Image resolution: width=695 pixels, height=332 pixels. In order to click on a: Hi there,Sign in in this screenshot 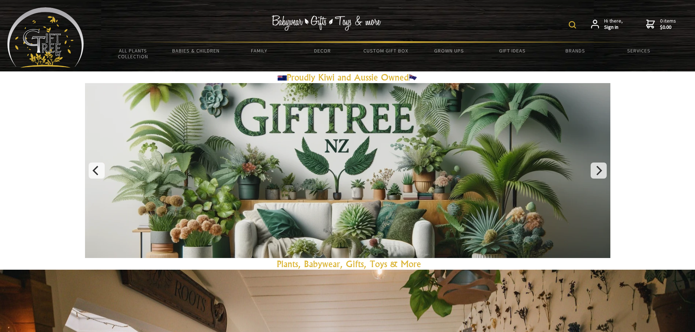, I will do `click(607, 24)`.